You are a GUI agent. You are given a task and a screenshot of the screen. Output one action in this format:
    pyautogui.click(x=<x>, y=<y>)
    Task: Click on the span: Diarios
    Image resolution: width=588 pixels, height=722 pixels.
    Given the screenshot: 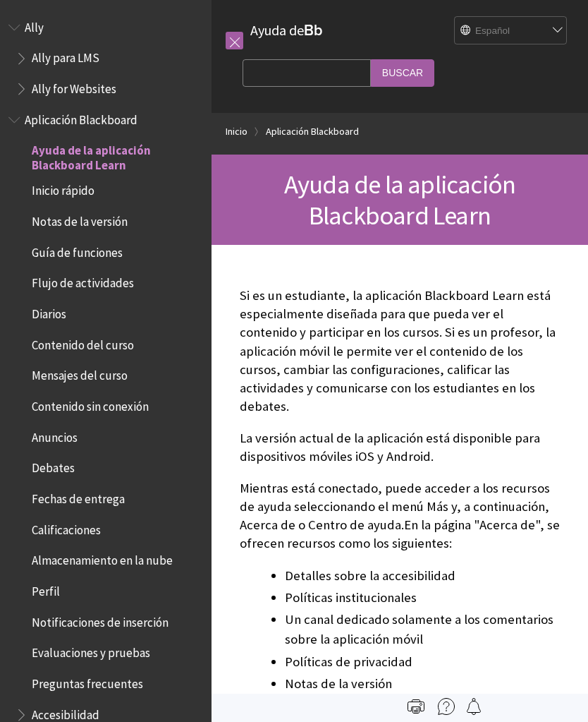 What is the action you would take?
    pyautogui.click(x=49, y=311)
    